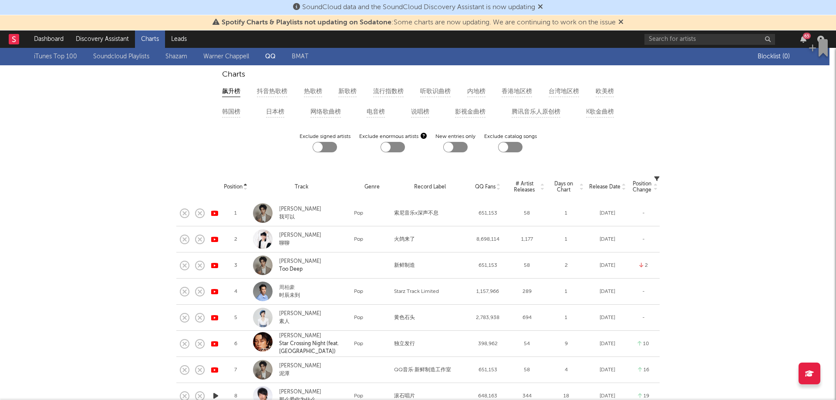 The width and height of the screenshot is (836, 400). I want to click on div: 听歌识曲榜, so click(435, 91).